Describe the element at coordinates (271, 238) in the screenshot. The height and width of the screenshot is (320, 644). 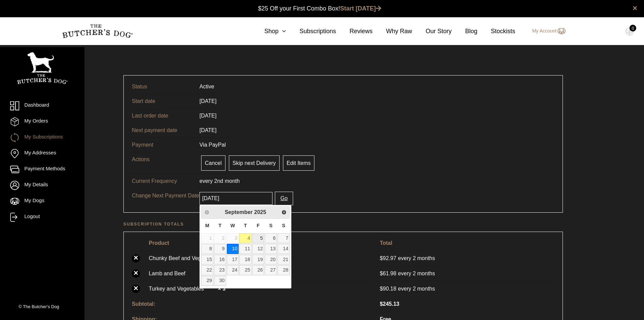
I see `a: 6` at that location.